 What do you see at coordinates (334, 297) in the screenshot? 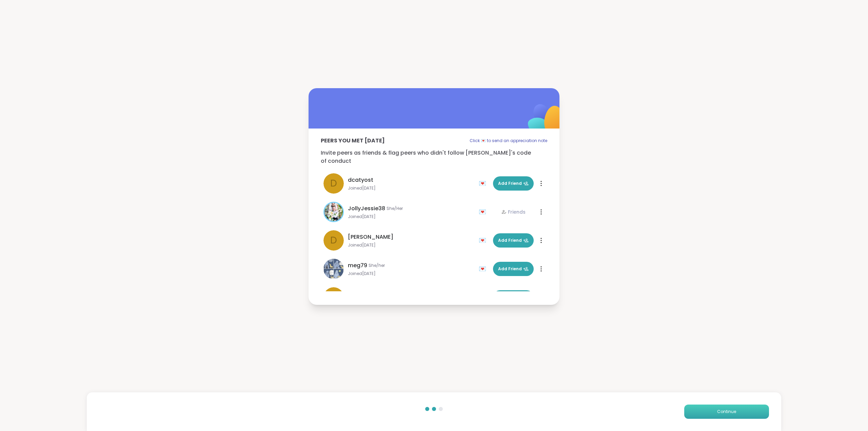
I see `span: e` at bounding box center [334, 297].